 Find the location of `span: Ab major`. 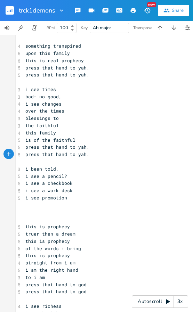

span: Ab major is located at coordinates (102, 28).